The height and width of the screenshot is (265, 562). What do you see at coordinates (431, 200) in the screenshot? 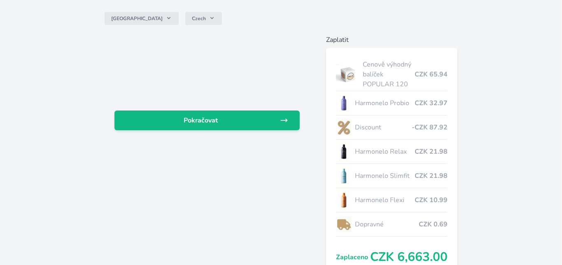
I see `span: CZK 10.99` at bounding box center [431, 200].